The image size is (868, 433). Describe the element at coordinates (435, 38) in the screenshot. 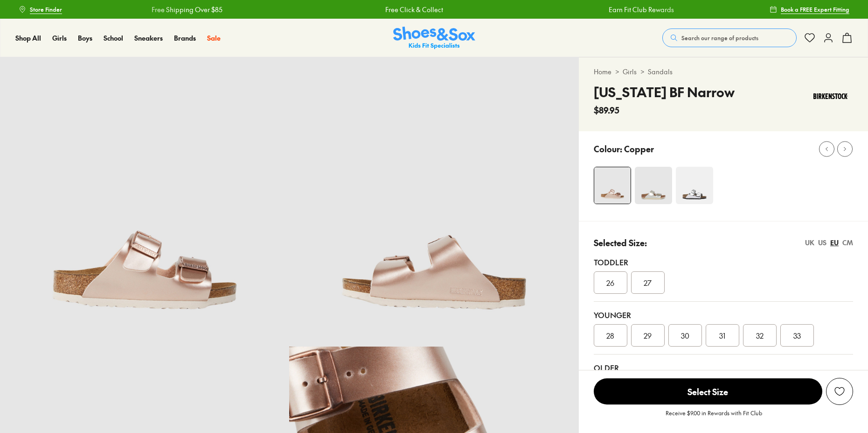

I see `a: Shoes & Sox` at that location.